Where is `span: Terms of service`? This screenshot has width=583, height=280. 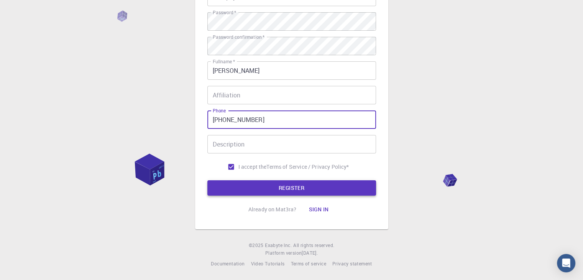
span: Terms of service is located at coordinates (308, 263).